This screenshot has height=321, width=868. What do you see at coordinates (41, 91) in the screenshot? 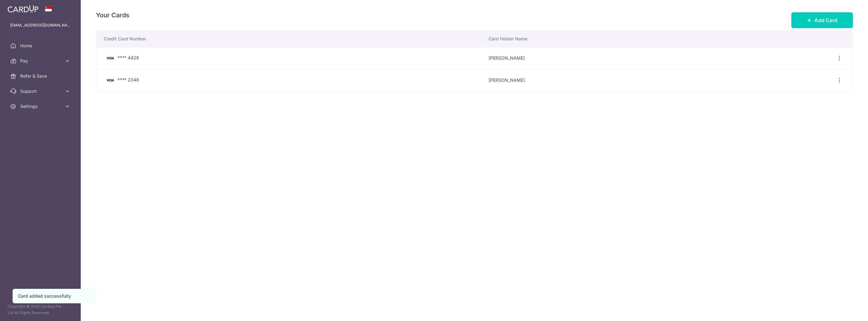
I see `span: Support` at bounding box center [41, 91].